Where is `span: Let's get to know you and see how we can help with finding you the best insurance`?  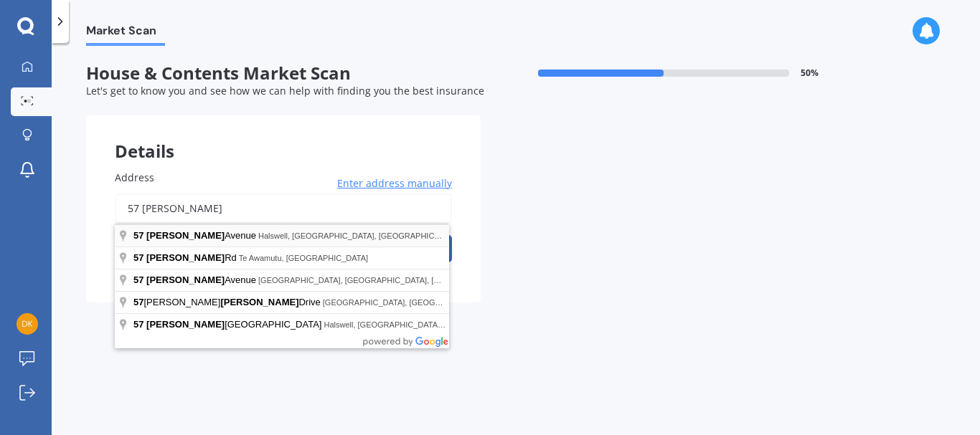 span: Let's get to know you and see how we can help with finding you the best insurance is located at coordinates (285, 90).